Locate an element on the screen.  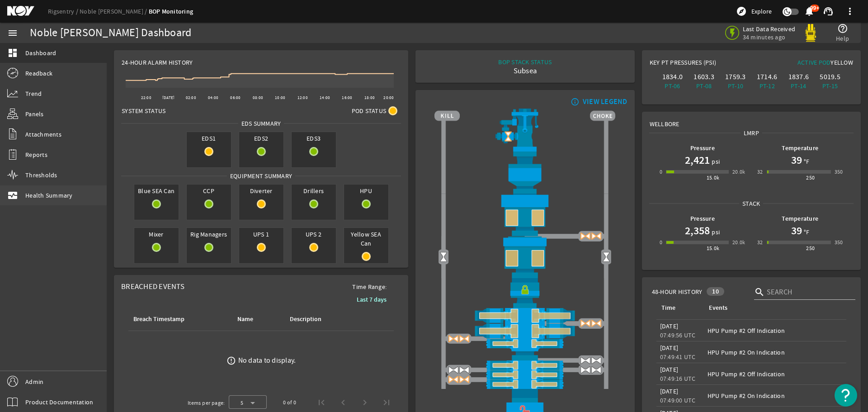
mat-icon: info_outline is located at coordinates (574, 102).